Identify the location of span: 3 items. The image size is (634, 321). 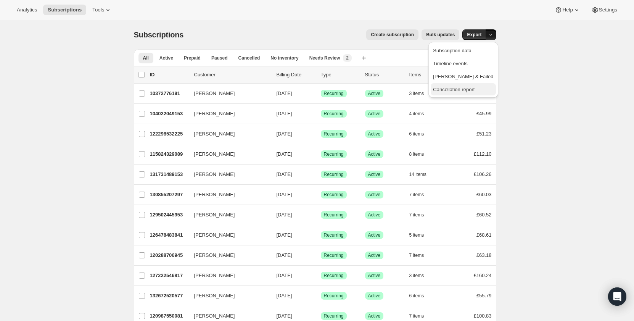
(416, 93).